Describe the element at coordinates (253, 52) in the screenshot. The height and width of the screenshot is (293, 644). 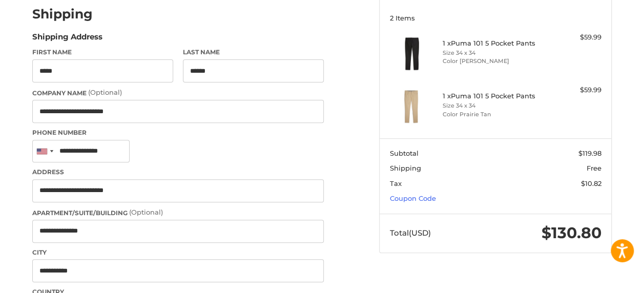
I see `label: Last Name` at that location.